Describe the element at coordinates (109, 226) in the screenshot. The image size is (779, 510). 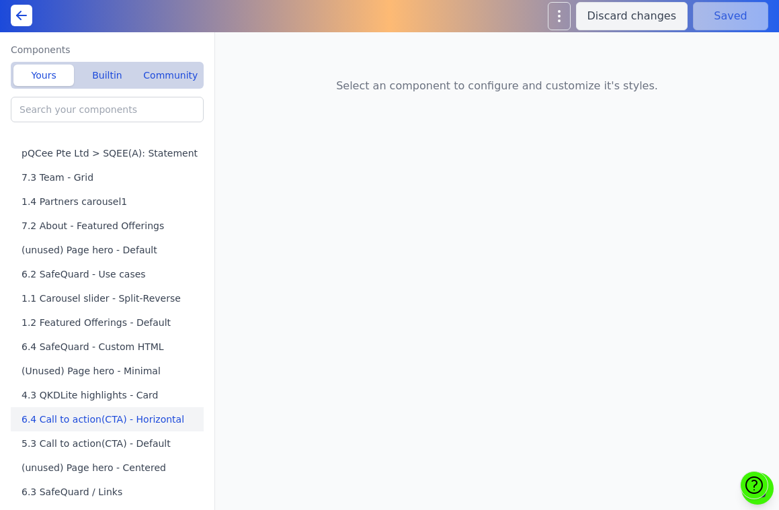
I see `button: 7.2 About - Featured Offerings` at that location.